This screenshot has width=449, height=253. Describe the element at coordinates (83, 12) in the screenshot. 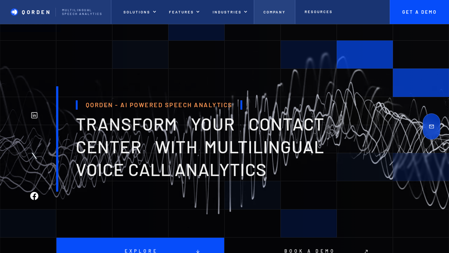

I see `p: Multilingual Speech analytics` at that location.